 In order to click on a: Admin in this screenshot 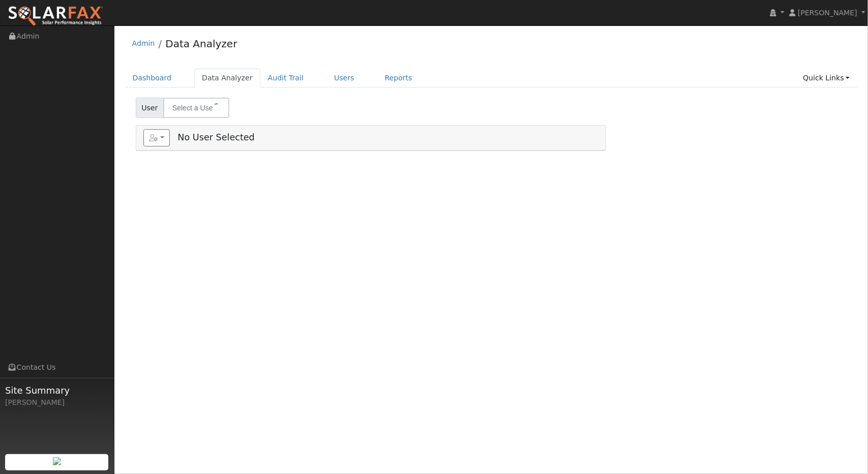, I will do `click(144, 43)`.